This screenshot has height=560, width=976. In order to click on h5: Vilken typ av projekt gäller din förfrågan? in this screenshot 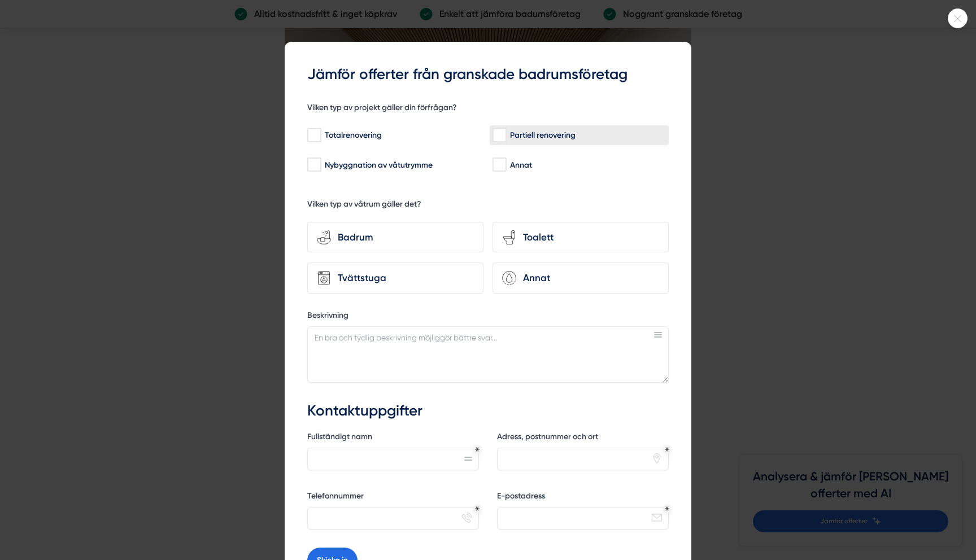, I will do `click(382, 109)`.